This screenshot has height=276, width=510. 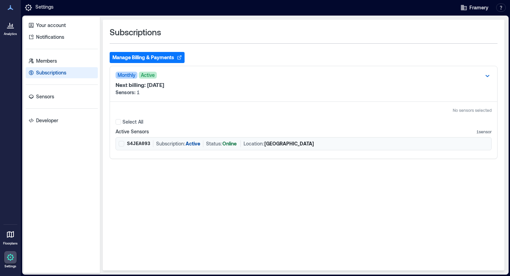 I want to click on p: Location:, so click(x=254, y=144).